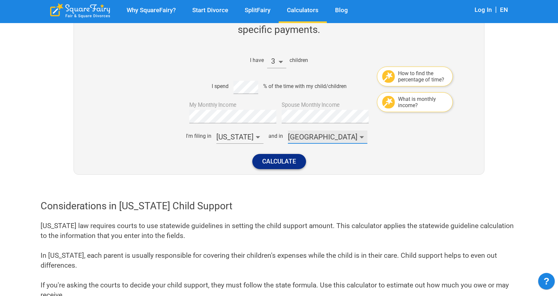  I want to click on div: children, so click(299, 60).